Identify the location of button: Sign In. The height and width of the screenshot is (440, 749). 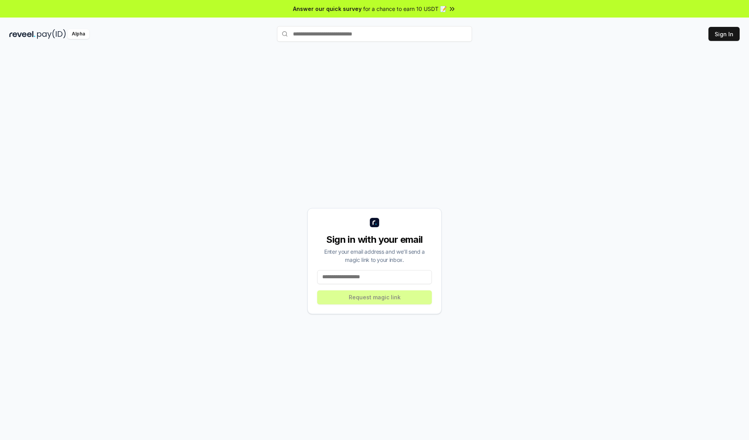
(724, 34).